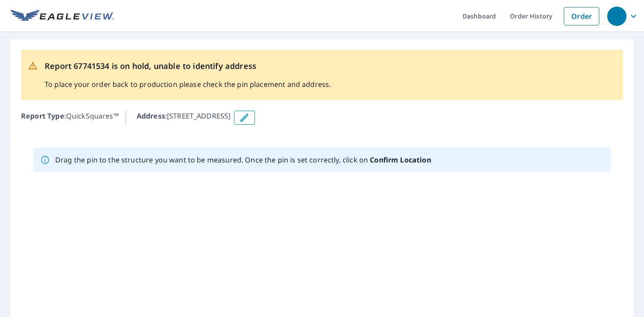  Describe the element at coordinates (42, 116) in the screenshot. I see `b: Report Type` at that location.